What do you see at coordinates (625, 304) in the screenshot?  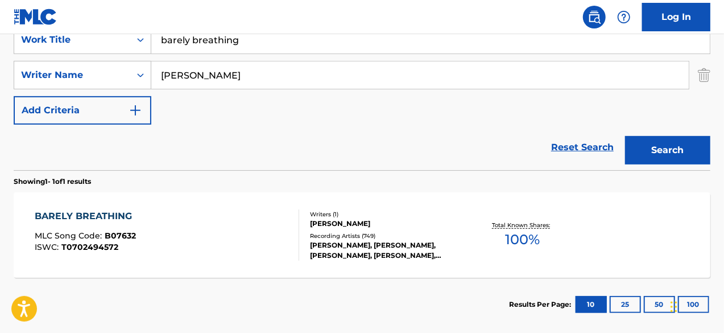 I see `button: 25` at bounding box center [625, 304].